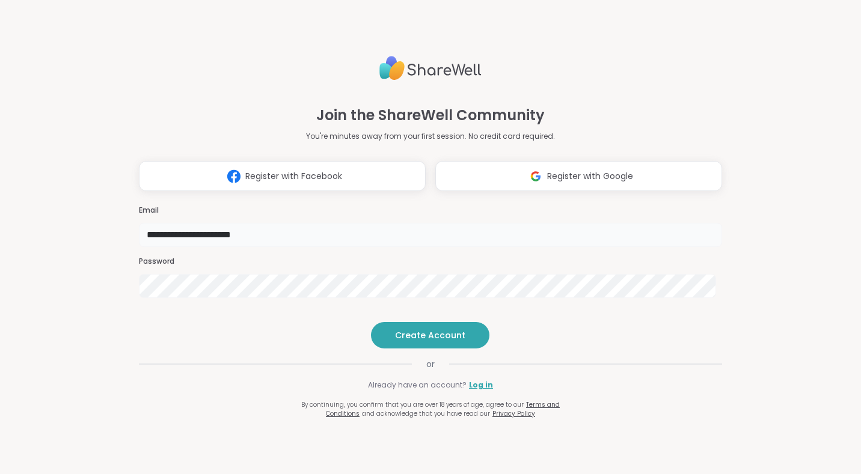 The image size is (861, 474). What do you see at coordinates (430, 136) in the screenshot?
I see `p: You're minutes away from your first session. No credit card required.` at bounding box center [430, 136].